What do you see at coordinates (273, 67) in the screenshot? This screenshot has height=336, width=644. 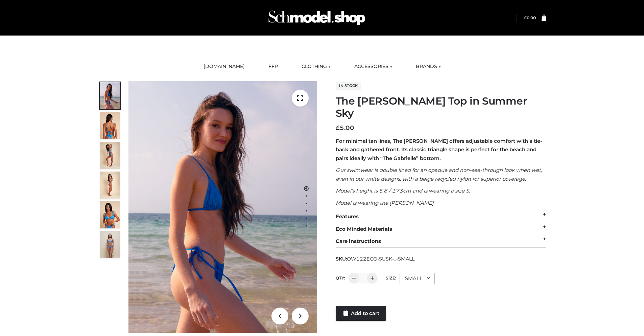 I see `a: FFP` at bounding box center [273, 67].